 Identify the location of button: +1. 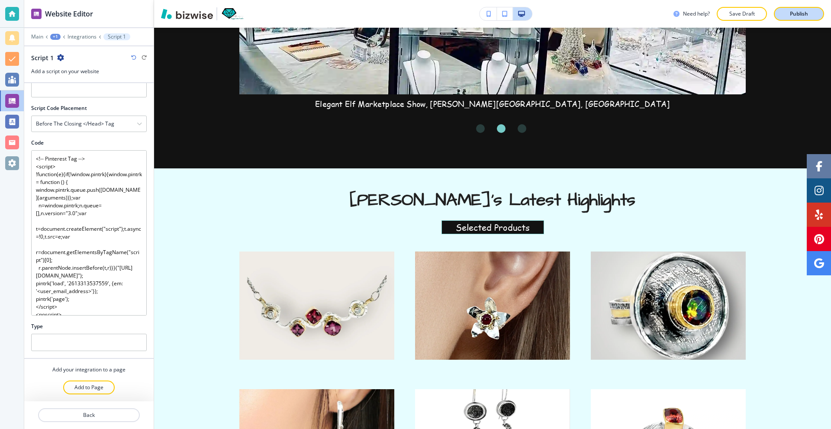
(55, 37).